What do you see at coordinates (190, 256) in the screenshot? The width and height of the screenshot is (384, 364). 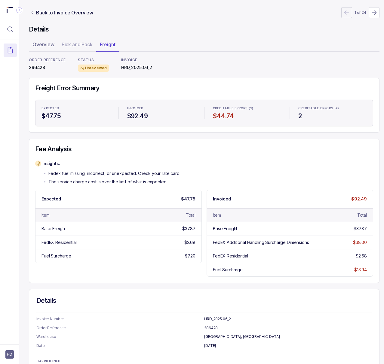 I see `div: $7.20` at bounding box center [190, 256].